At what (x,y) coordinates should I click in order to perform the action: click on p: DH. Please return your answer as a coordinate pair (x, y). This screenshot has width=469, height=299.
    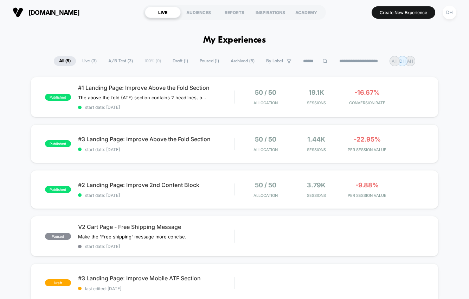
    Looking at the image, I should click on (403, 61).